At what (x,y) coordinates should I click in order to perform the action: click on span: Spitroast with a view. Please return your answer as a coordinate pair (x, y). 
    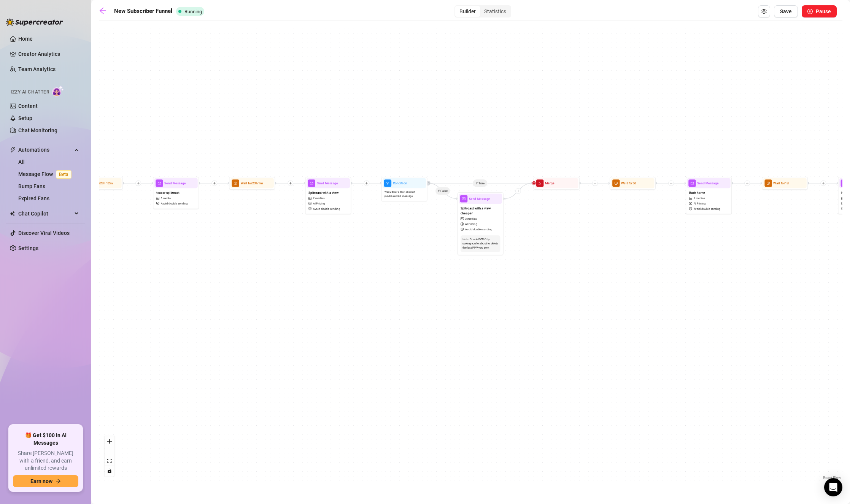
    Looking at the image, I should click on (323, 192).